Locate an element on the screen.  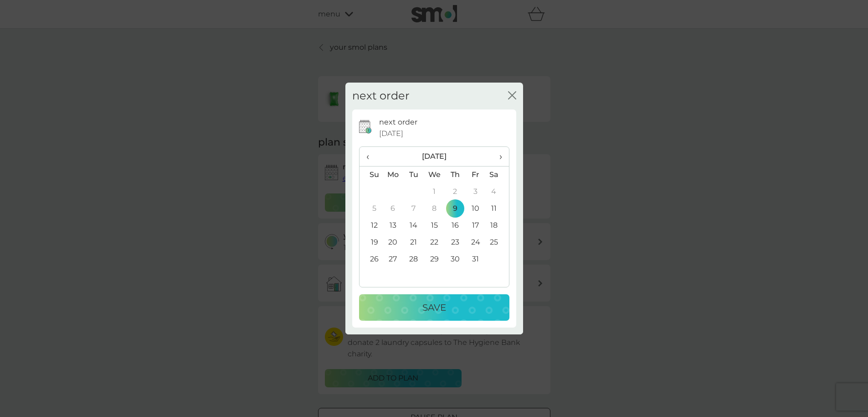
td: 27 is located at coordinates (393, 259).